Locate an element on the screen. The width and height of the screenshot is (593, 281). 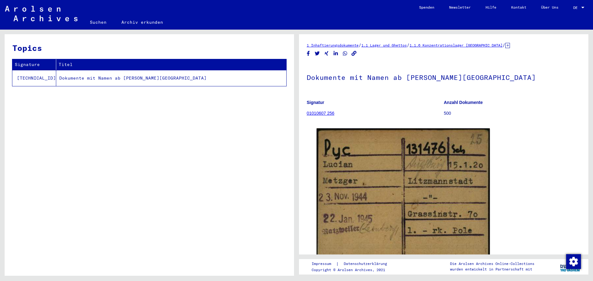
img: 001.jpg is located at coordinates (403, 198).